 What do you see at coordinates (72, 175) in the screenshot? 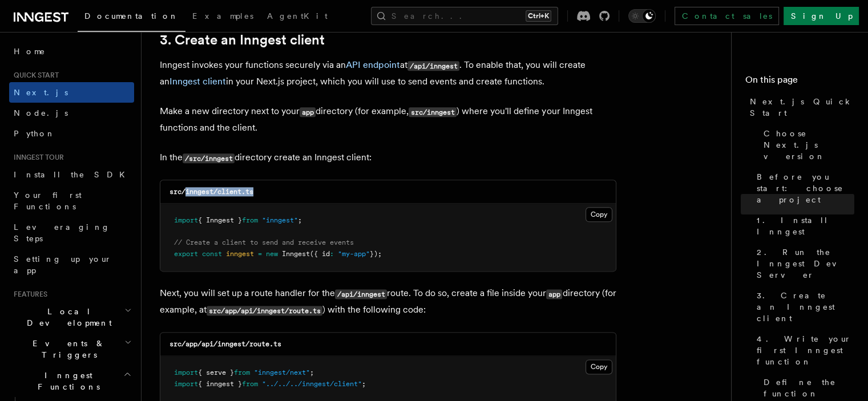
I see `a: Install the SDK` at bounding box center [72, 175].